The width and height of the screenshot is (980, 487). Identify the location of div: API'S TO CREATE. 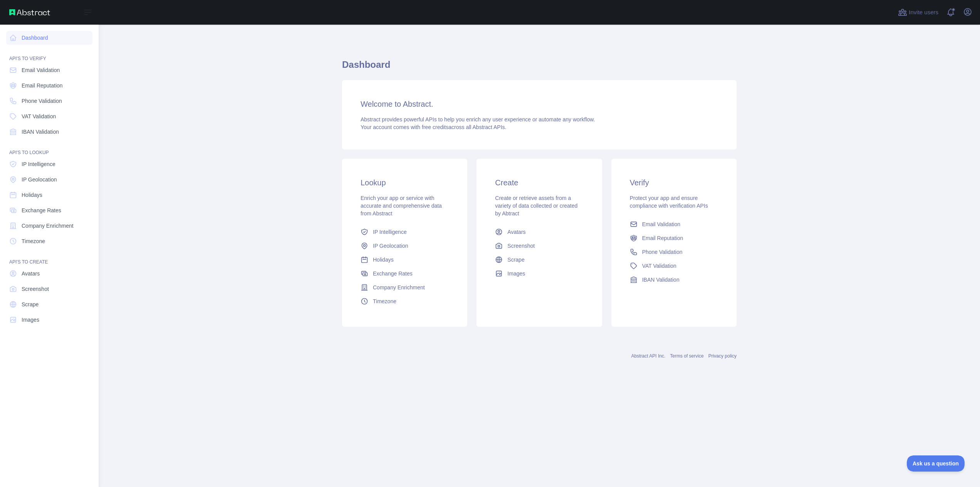
(49, 257).